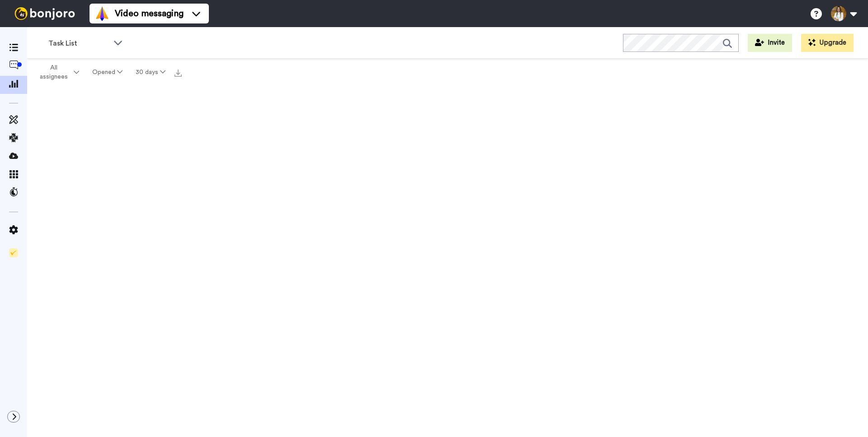  What do you see at coordinates (13, 253) in the screenshot?
I see `img: Checklist.svg` at bounding box center [13, 253].